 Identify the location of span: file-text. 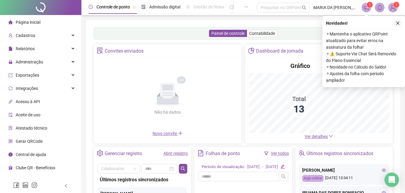
(200, 153).